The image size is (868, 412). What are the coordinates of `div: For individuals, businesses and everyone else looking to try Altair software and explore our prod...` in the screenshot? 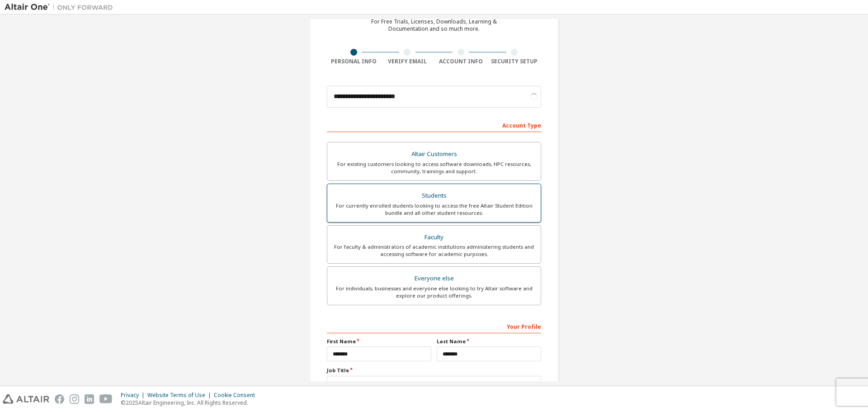 It's located at (434, 292).